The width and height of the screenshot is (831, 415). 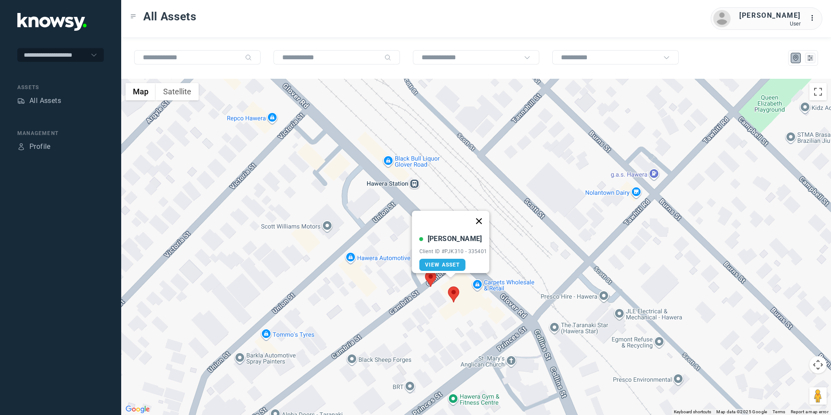 I want to click on button: Map camera controls, so click(x=818, y=365).